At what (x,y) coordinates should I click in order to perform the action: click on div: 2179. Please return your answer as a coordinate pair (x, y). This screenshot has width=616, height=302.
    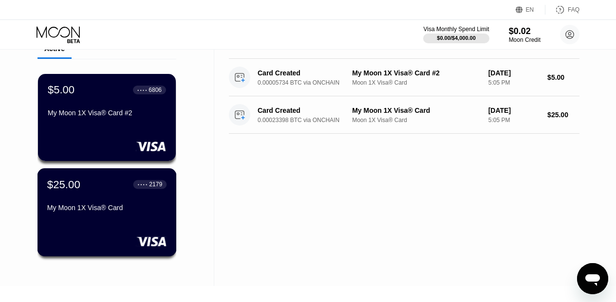
    Looking at the image, I should click on (155, 185).